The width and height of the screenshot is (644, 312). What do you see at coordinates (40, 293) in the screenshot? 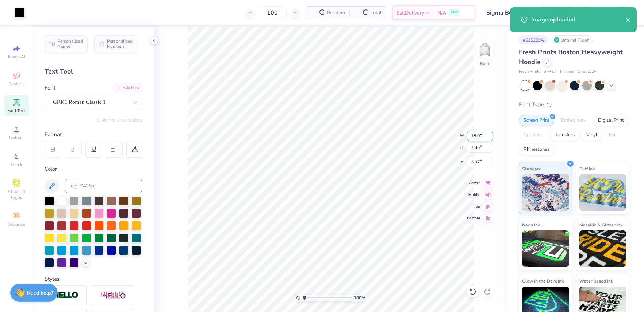
I see `strong: Need help?` at bounding box center [40, 293].